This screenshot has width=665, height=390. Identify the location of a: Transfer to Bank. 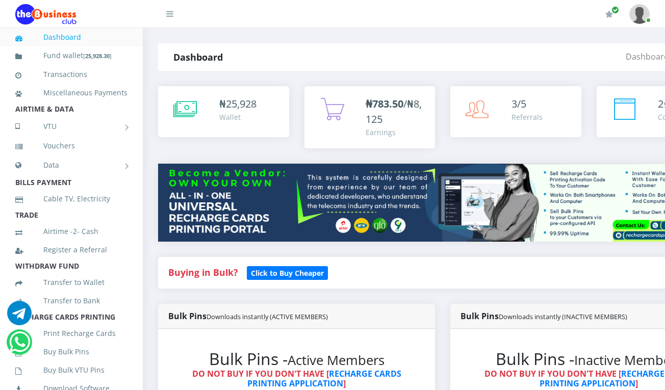
(71, 301).